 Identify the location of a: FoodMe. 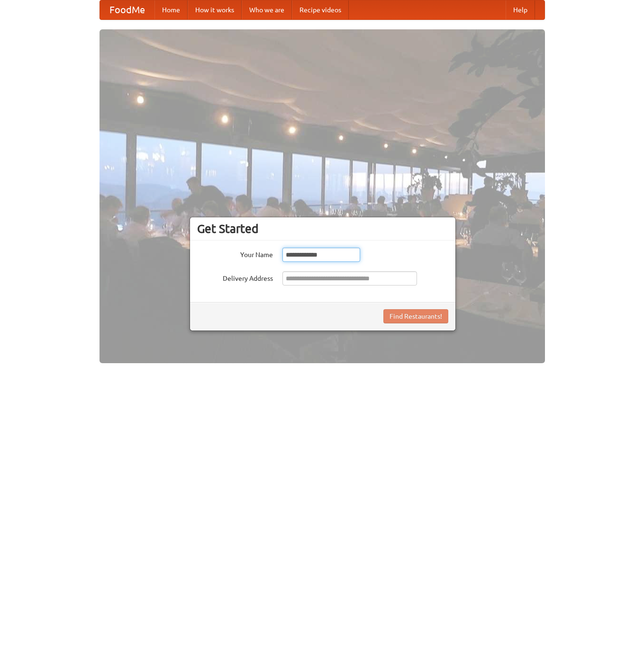
(127, 10).